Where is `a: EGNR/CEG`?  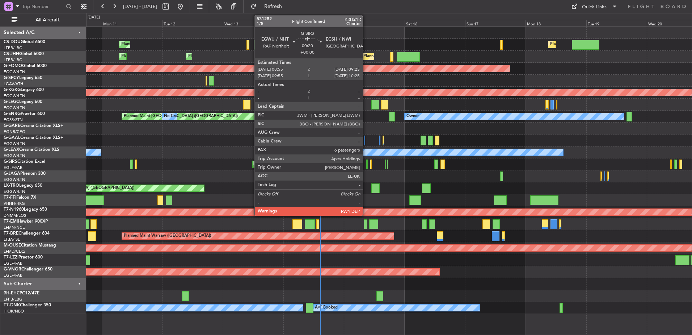 a: EGNR/CEG is located at coordinates (14, 131).